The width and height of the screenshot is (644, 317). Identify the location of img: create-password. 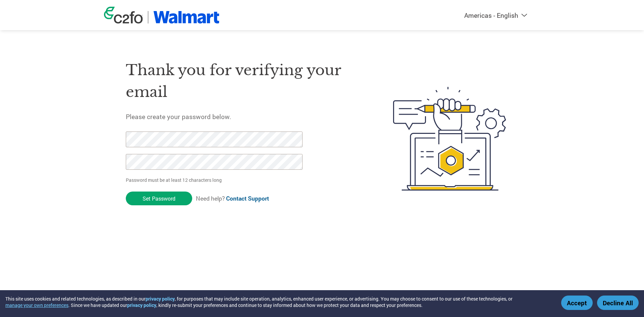
(450, 139).